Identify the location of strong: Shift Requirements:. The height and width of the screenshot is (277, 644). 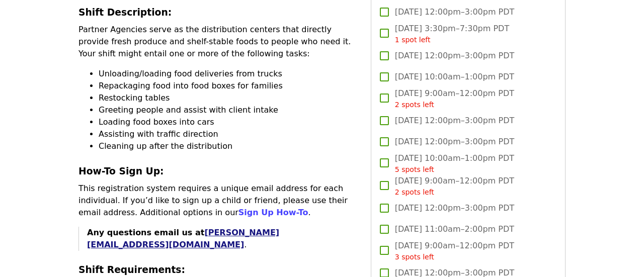
(132, 270).